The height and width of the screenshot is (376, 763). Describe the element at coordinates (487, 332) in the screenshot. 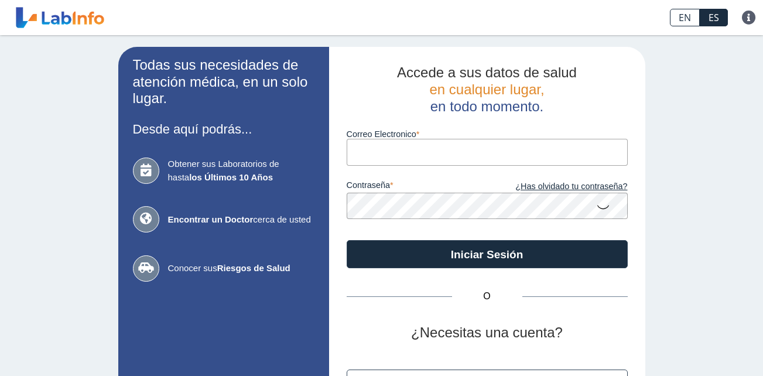

I see `h2: ¿Necesitas una cuenta?` at that location.